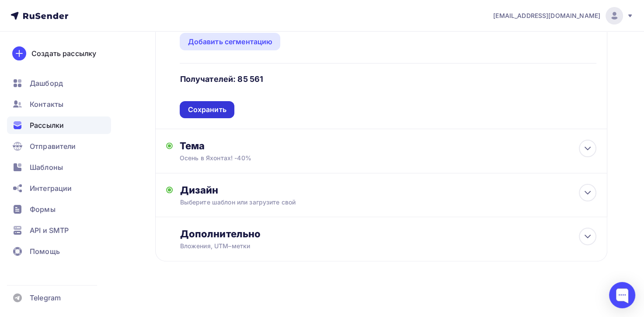 This screenshot has width=644, height=317. I want to click on a: Формы, so click(59, 209).